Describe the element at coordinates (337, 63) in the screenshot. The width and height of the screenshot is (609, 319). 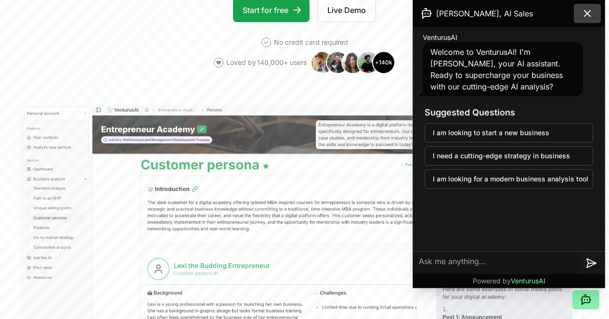
I see `img: Avatar 2` at that location.